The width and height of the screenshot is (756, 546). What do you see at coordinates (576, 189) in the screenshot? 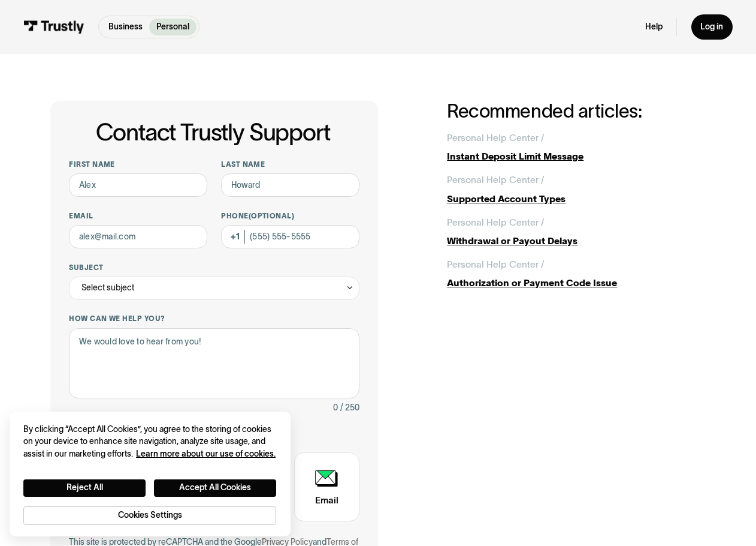
I see `a: Personal Help Center /Supported Account Types` at bounding box center [576, 189].